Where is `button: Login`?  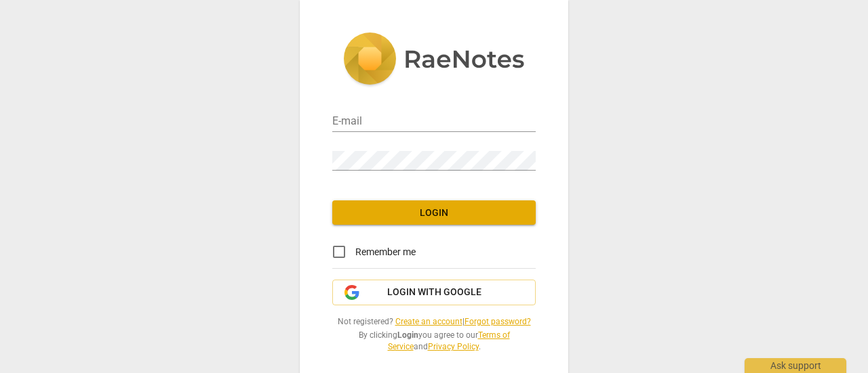
button: Login is located at coordinates (434, 213).